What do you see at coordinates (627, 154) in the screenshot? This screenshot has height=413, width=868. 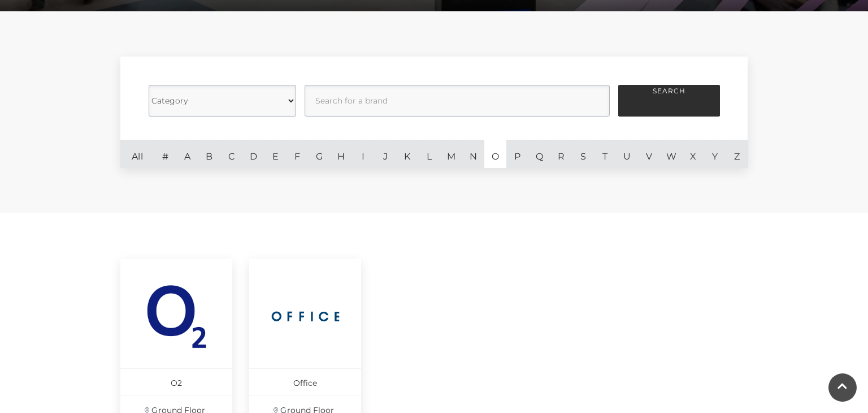 I see `a: U` at bounding box center [627, 154].